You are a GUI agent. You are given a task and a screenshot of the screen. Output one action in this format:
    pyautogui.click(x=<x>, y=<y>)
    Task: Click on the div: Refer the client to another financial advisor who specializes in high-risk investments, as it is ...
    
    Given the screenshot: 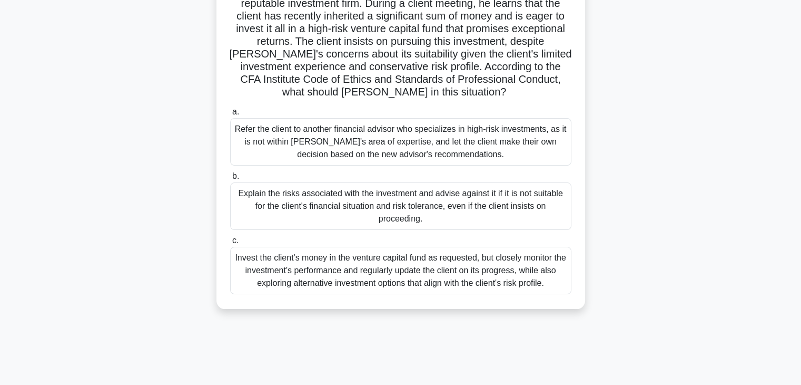 What is the action you would take?
    pyautogui.click(x=401, y=142)
    